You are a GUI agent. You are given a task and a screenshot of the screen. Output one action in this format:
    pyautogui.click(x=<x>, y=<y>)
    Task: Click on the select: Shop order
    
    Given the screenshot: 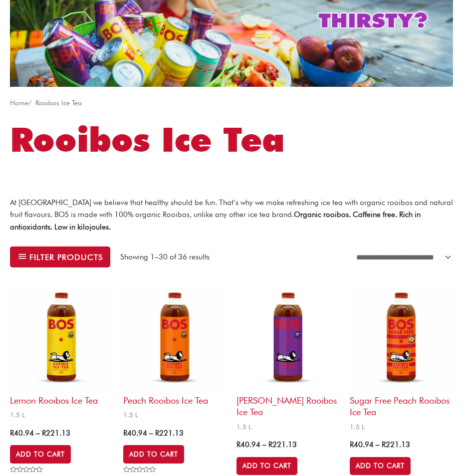 What is the action you would take?
    pyautogui.click(x=402, y=257)
    